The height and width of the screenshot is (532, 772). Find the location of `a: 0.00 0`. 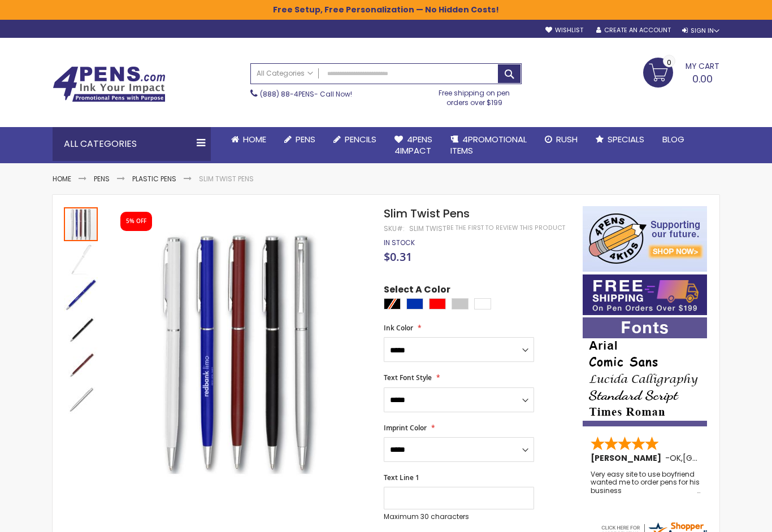

a: 0.00 0 is located at coordinates (681, 72).